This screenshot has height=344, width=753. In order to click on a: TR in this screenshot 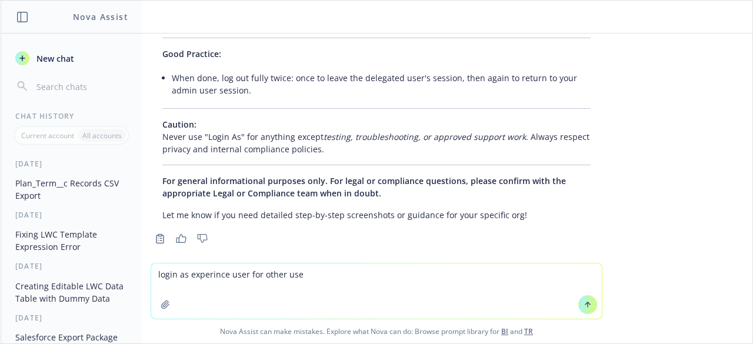, I will do `click(528, 331)`.